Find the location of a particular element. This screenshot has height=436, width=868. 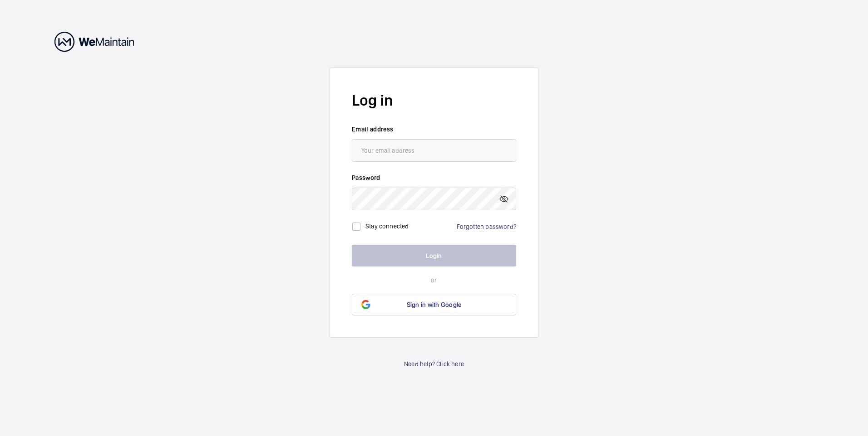

button: Login is located at coordinates (434, 256).